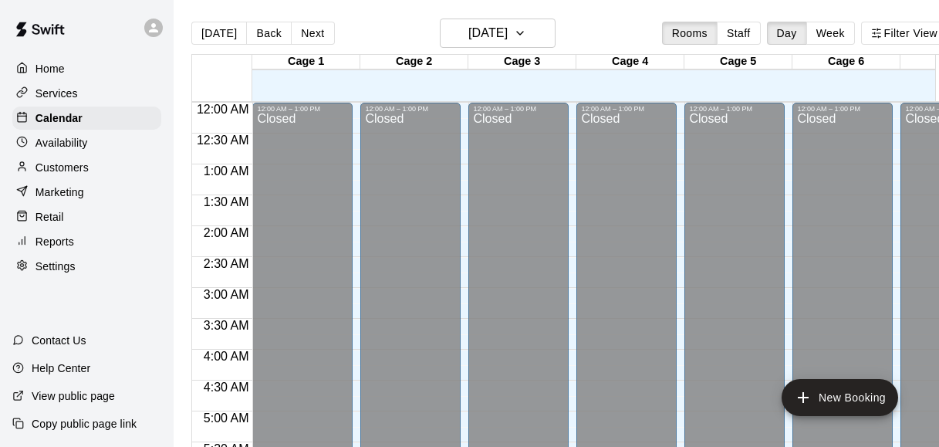 This screenshot has width=939, height=447. Describe the element at coordinates (226, 201) in the screenshot. I see `span: 1:30 AM` at that location.